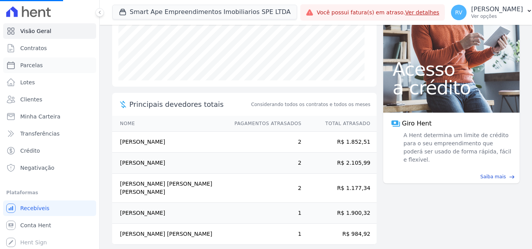  What do you see at coordinates (28, 83) in the screenshot?
I see `span: Lotes` at bounding box center [28, 83].